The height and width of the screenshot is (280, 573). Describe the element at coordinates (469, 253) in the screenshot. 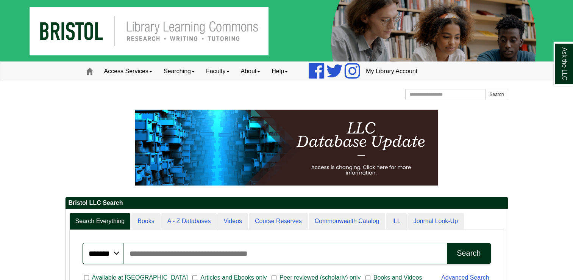

I see `div: Search` at that location.